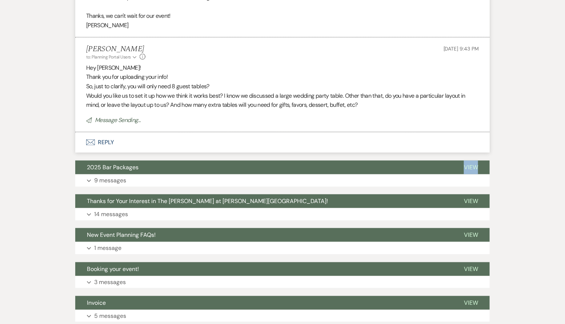 The width and height of the screenshot is (565, 324). Describe the element at coordinates (96, 303) in the screenshot. I see `span: Invoice` at that location.